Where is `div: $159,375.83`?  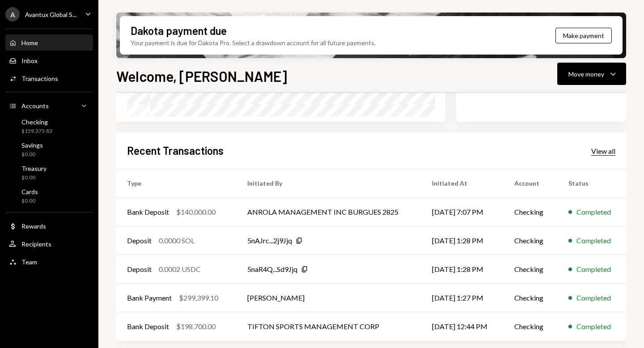 div: $159,375.83 is located at coordinates (36, 131).